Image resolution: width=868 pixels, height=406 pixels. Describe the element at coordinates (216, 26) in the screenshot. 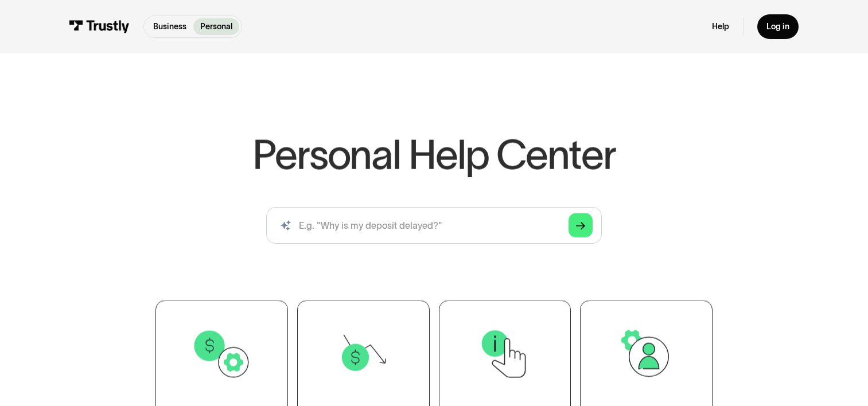

I see `a: Personal` at that location.